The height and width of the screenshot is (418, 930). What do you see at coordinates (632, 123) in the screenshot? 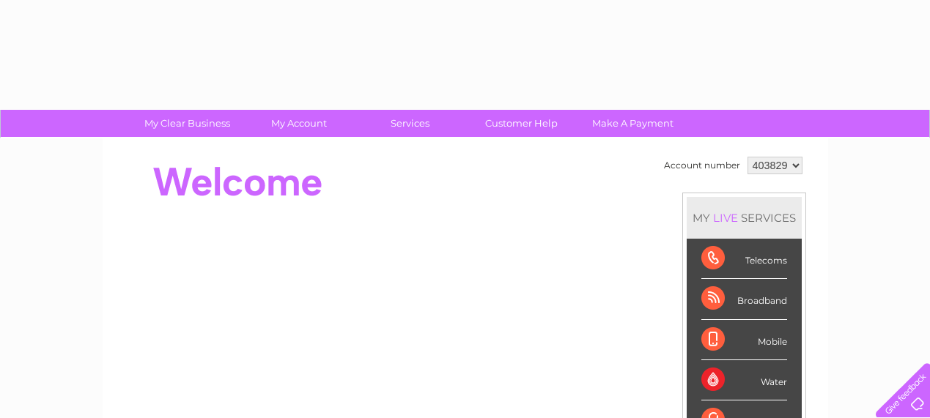
I see `a: Make A Payment` at bounding box center [632, 123].